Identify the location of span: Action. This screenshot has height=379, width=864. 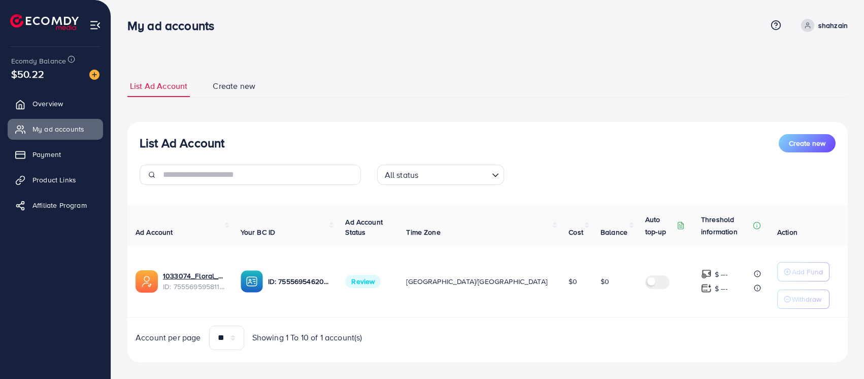
(787, 232).